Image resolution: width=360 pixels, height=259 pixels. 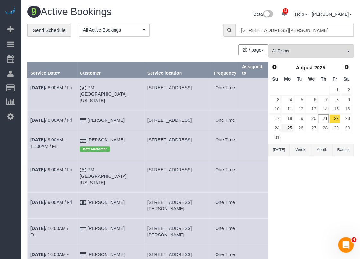 What do you see at coordinates (334, 128) in the screenshot?
I see `a: 29` at bounding box center [334, 128].